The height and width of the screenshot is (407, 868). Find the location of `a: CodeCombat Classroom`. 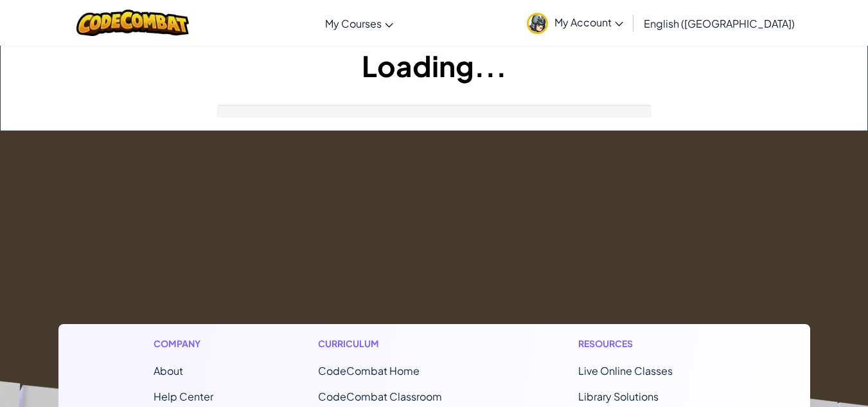

a: CodeCombat Classroom is located at coordinates (380, 396).